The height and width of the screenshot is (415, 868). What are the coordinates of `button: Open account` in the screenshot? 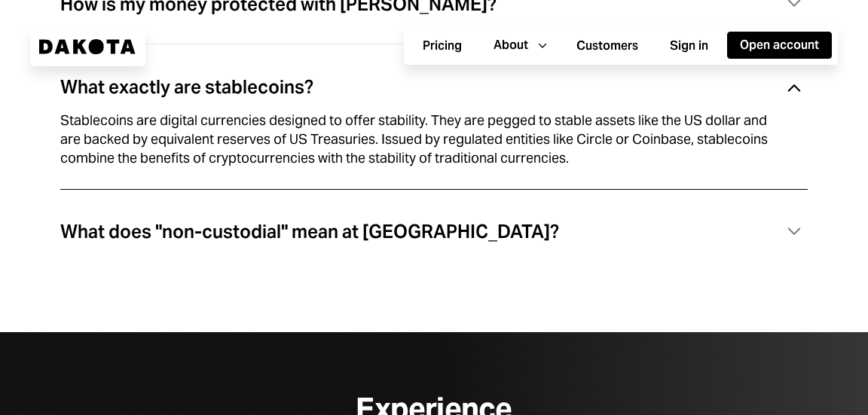 It's located at (779, 45).